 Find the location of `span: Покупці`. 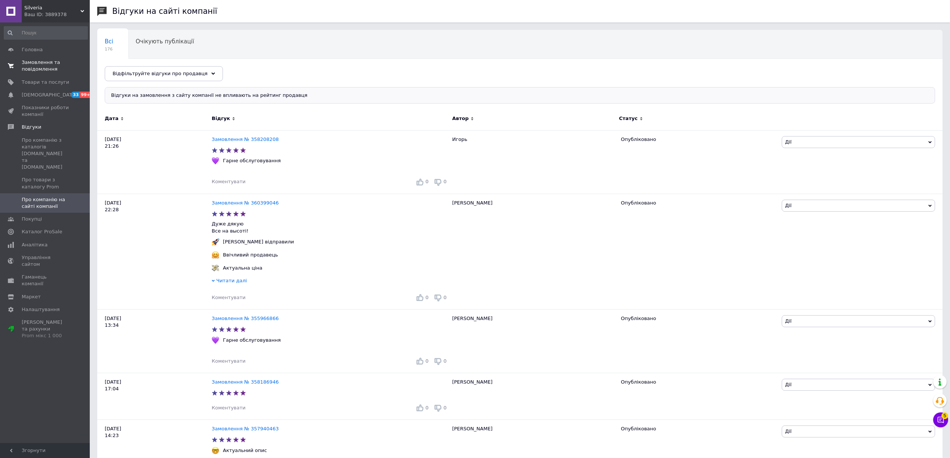

span: Покупці is located at coordinates (32, 219).